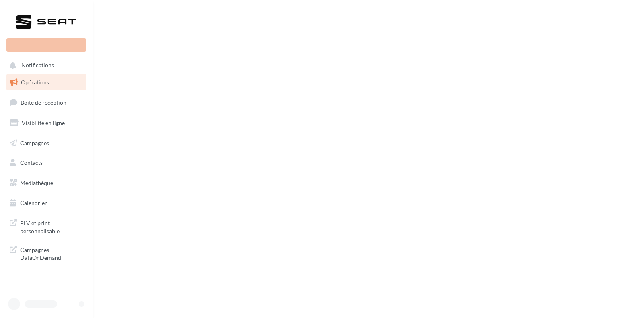 The width and height of the screenshot is (618, 318). Describe the element at coordinates (46, 45) in the screenshot. I see `div: Nouvelle campagne` at that location.